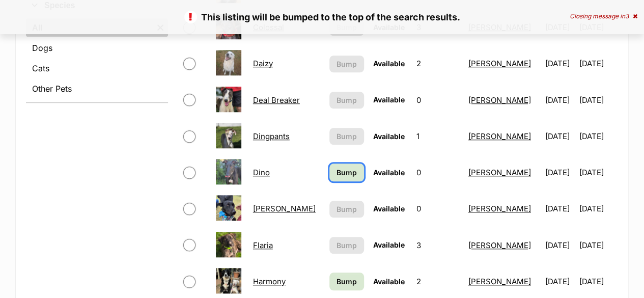 This screenshot has width=644, height=298. I want to click on a: Daizy, so click(263, 63).